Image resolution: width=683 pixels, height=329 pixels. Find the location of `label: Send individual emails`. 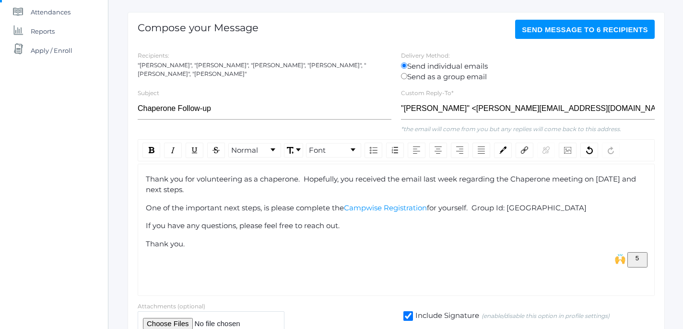

label: Send individual emails is located at coordinates (528, 66).